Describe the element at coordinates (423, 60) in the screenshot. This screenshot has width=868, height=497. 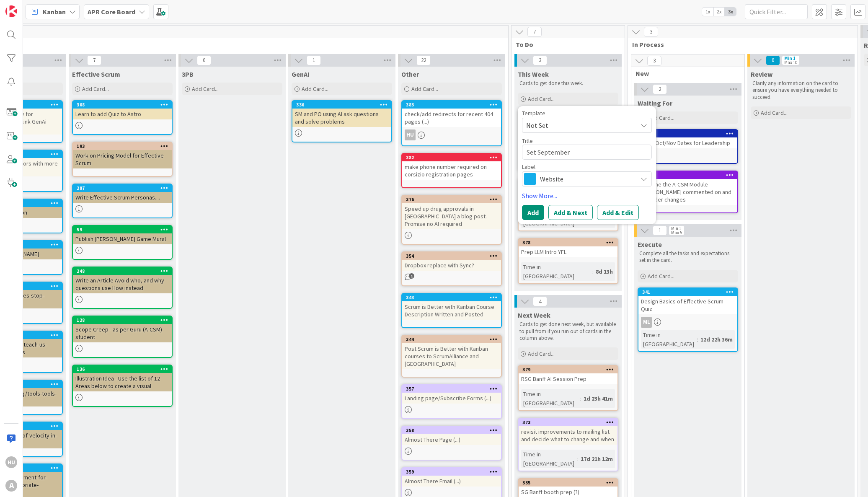
I see `span: 22` at that location.